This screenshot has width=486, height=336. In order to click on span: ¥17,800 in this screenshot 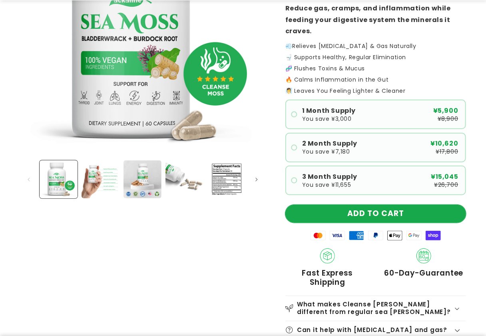, I will do `click(447, 152)`.